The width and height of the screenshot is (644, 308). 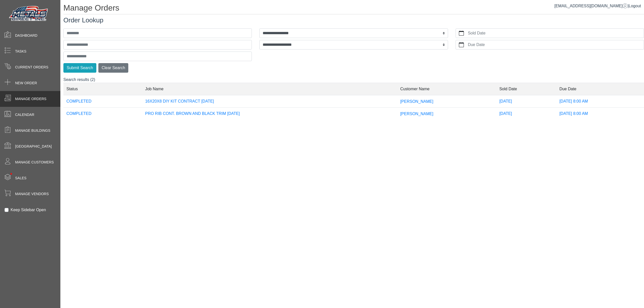 What do you see at coordinates (33, 131) in the screenshot?
I see `span: Manage Buildings` at bounding box center [33, 131].